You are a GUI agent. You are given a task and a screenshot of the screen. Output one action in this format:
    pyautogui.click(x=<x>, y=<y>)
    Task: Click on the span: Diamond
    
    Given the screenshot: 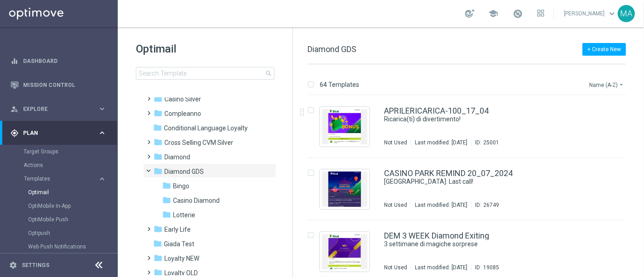 What is the action you would take?
    pyautogui.click(x=177, y=157)
    